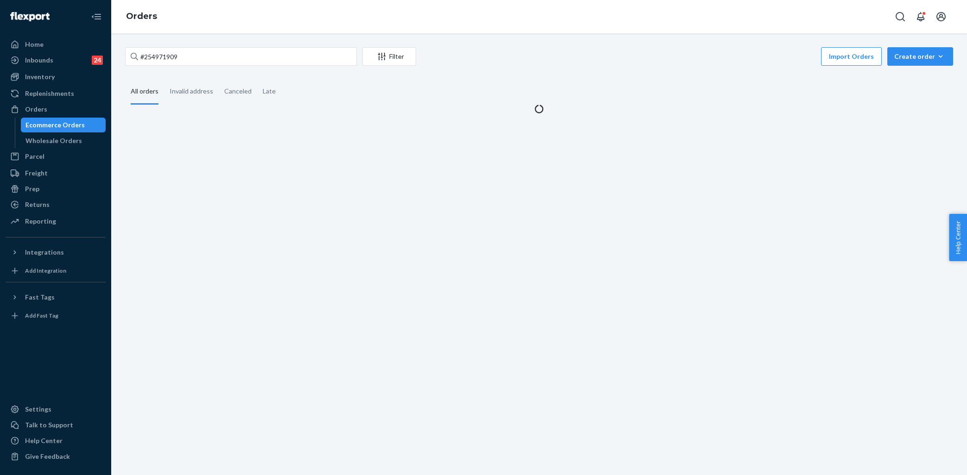  Describe the element at coordinates (238, 91) in the screenshot. I see `div: Canceled` at that location.